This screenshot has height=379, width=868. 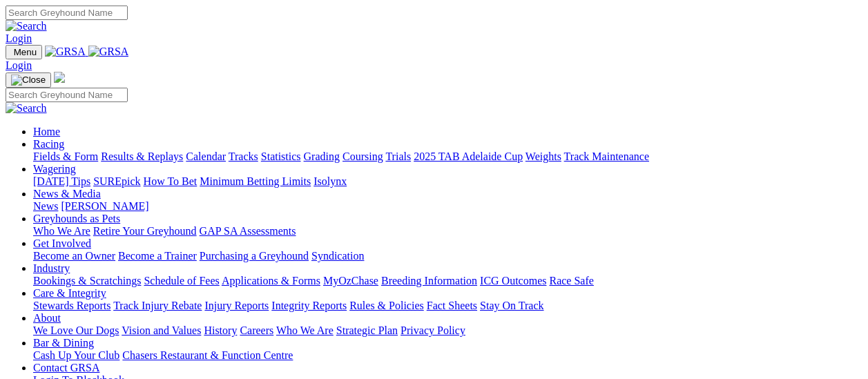 I want to click on a: Privacy Policy, so click(x=433, y=330).